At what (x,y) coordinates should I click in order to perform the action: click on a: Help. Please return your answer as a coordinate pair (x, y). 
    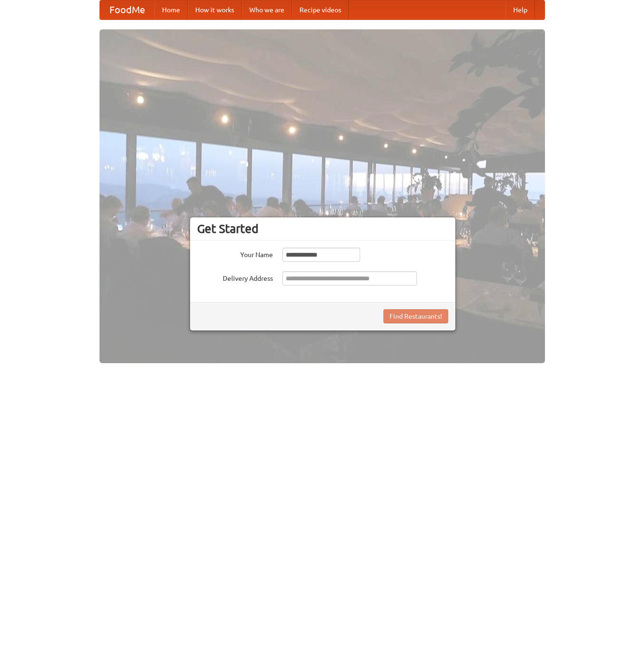
    Looking at the image, I should click on (521, 10).